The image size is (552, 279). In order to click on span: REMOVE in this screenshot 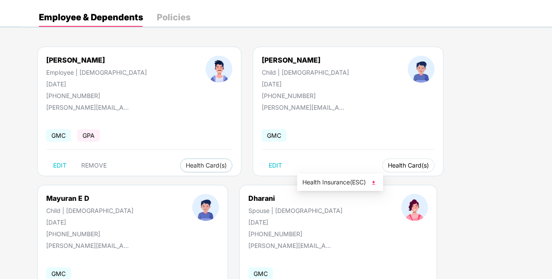, I will do `click(94, 165)`.